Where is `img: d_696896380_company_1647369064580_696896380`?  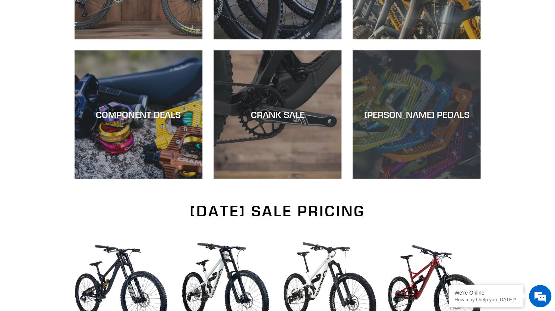
img: d_696896380_company_1647369064580_696896380 is located at coordinates (33, 47).